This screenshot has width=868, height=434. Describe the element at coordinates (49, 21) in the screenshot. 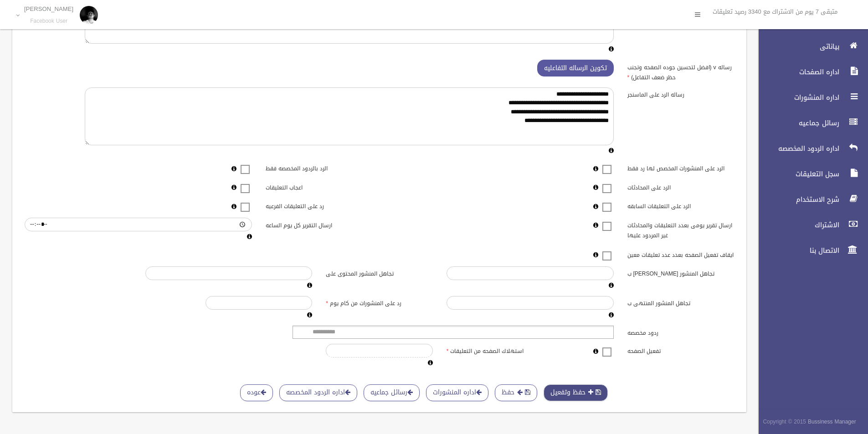

I see `small: Facebook User` at that location.